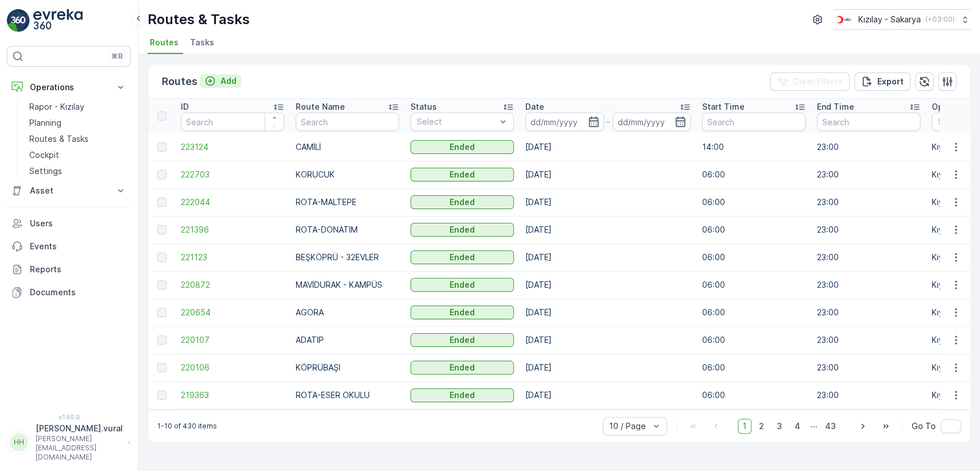 The image size is (980, 471). I want to click on span: Tasks, so click(202, 42).